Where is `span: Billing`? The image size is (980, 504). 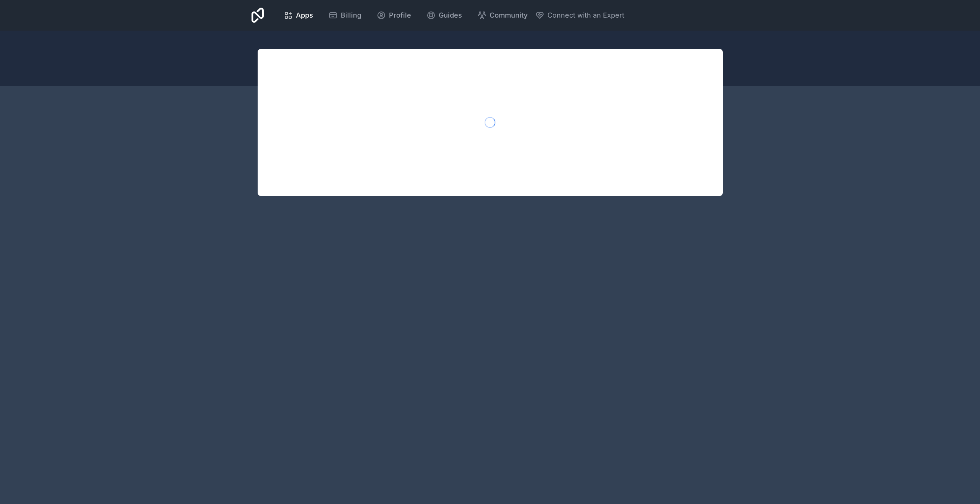 span: Billing is located at coordinates (351, 15).